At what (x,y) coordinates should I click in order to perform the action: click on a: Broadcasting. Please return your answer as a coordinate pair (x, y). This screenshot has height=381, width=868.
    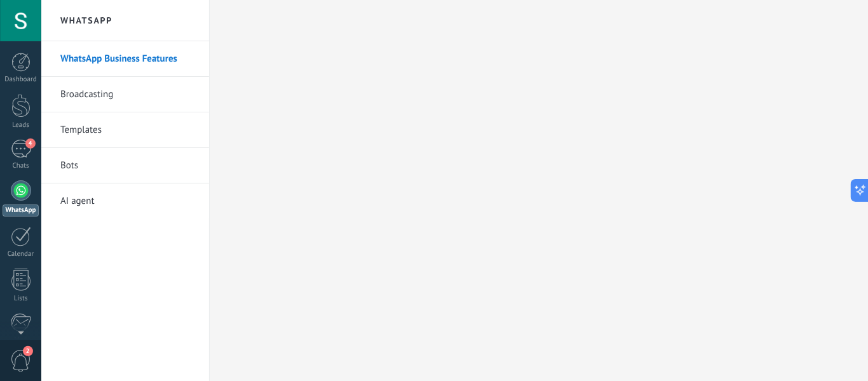
    Looking at the image, I should click on (129, 95).